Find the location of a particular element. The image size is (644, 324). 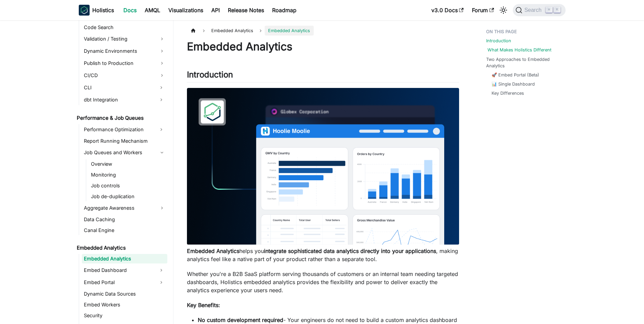

a: Canal Engine is located at coordinates (124, 230).